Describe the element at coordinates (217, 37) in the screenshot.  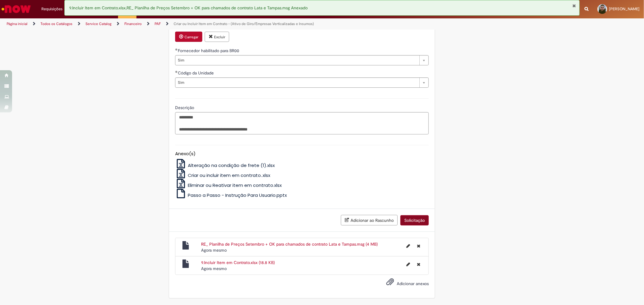
I see `button: Excluir anexo MM60 S4.xlsx` at that location.